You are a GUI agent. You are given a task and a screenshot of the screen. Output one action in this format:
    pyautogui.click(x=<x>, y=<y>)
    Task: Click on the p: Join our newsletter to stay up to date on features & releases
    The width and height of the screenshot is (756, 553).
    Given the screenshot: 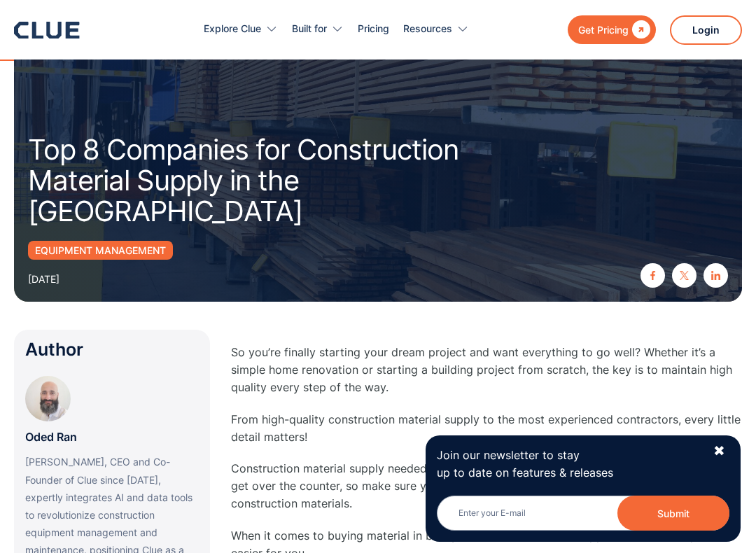 What is the action you would take?
    pyautogui.click(x=569, y=464)
    